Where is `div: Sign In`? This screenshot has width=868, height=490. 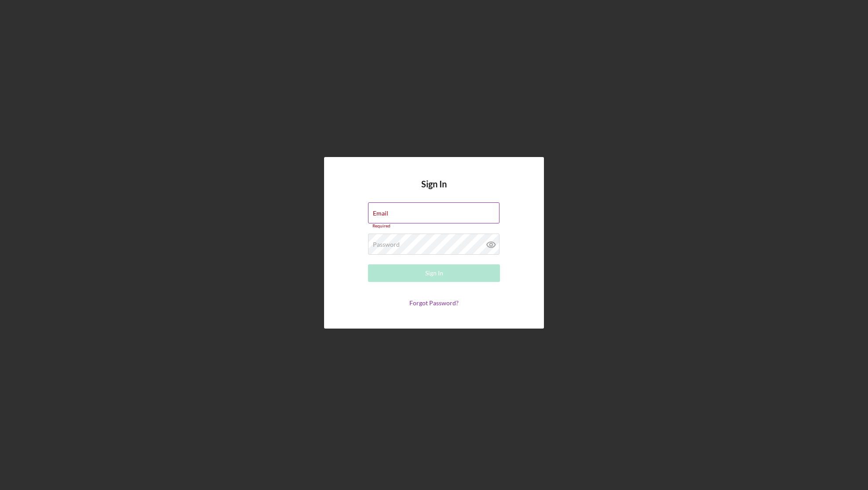 div: Sign In is located at coordinates (434, 273).